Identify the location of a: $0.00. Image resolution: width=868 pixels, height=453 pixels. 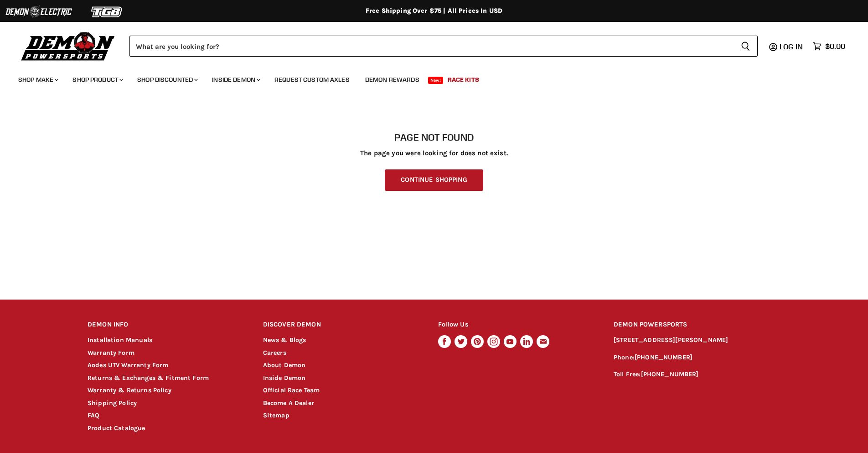
(829, 46).